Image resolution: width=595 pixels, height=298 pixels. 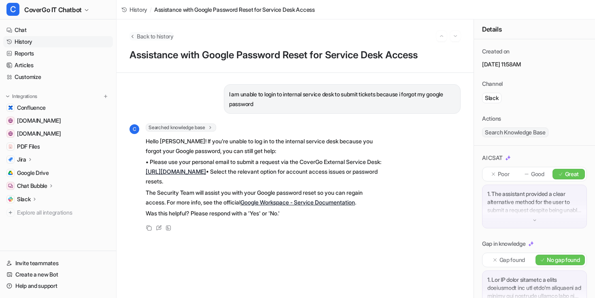 What do you see at coordinates (33, 173) in the screenshot?
I see `span: Google Drive` at bounding box center [33, 173].